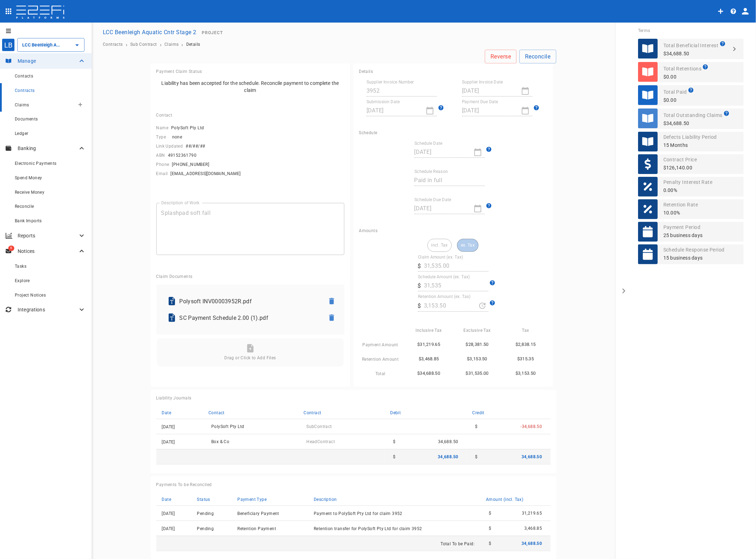 The width and height of the screenshot is (756, 559). I want to click on span: Total Retentions, so click(682, 69).